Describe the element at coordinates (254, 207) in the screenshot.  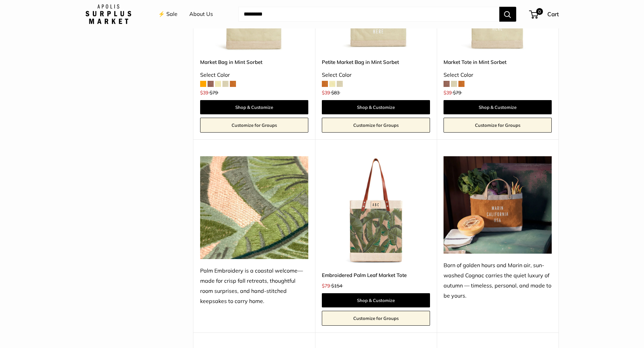
I see `img: Palm Embroidery is a coastal welcome—made for crisp fall retreats, thoughtful room surprises, and...` at that location.